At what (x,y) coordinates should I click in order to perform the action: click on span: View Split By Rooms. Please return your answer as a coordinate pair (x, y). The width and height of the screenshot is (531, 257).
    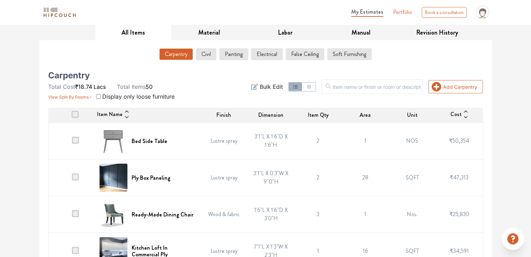
    Looking at the image, I should click on (68, 97).